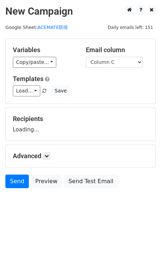  What do you see at coordinates (44, 50) in the screenshot?
I see `h5: Variables` at bounding box center [44, 50].